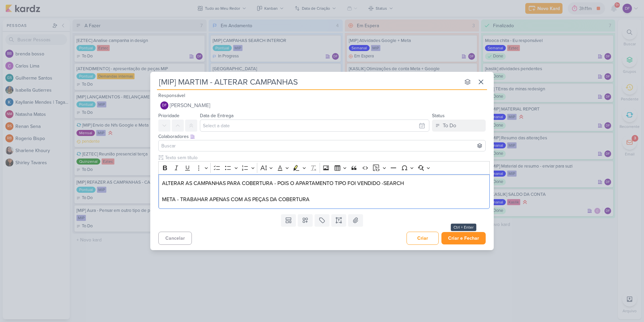 This screenshot has width=644, height=322. I want to click on button: Criar, so click(423, 238).